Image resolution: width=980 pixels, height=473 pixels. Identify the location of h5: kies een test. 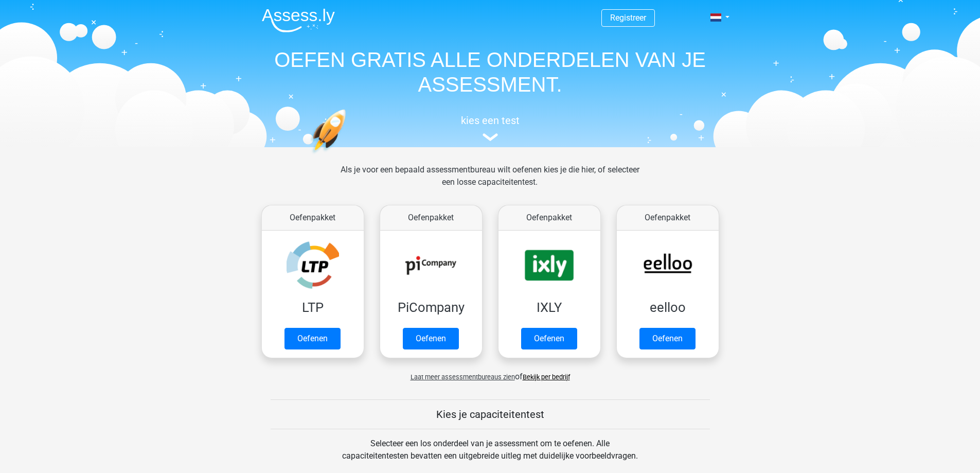
(491, 120).